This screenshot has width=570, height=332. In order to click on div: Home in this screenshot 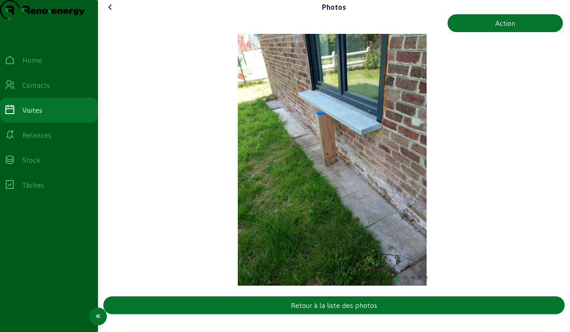, I will do `click(32, 60)`.